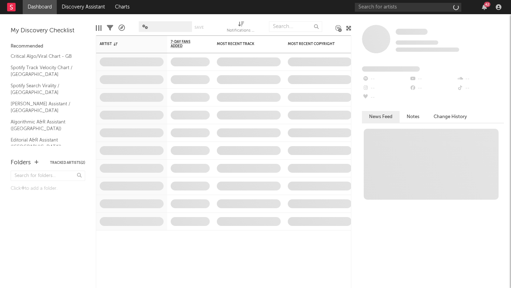  Describe the element at coordinates (381, 117) in the screenshot. I see `button: News Feed` at that location.